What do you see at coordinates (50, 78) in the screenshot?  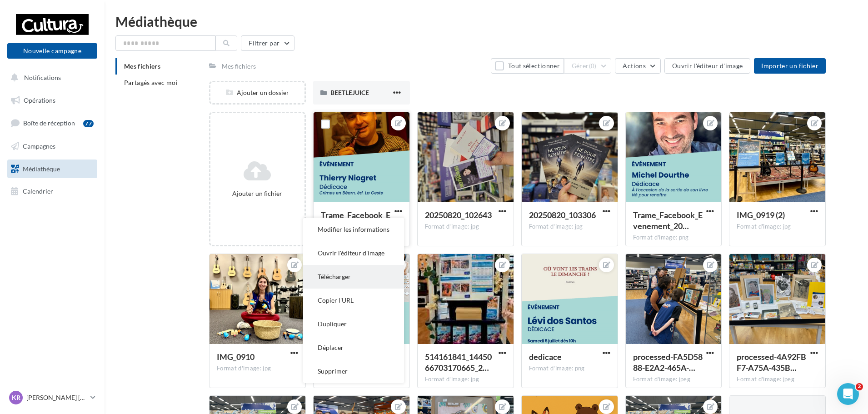 I see `button: Notifications` at bounding box center [50, 78].